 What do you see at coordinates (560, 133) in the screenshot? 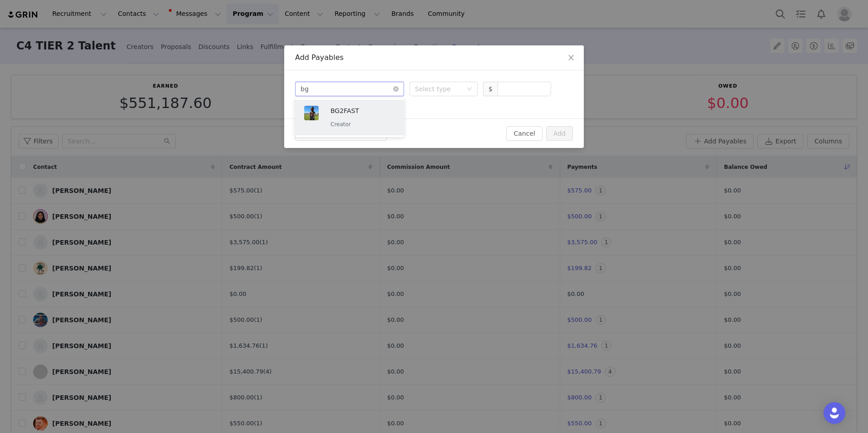
I see `button: Add` at bounding box center [560, 133].